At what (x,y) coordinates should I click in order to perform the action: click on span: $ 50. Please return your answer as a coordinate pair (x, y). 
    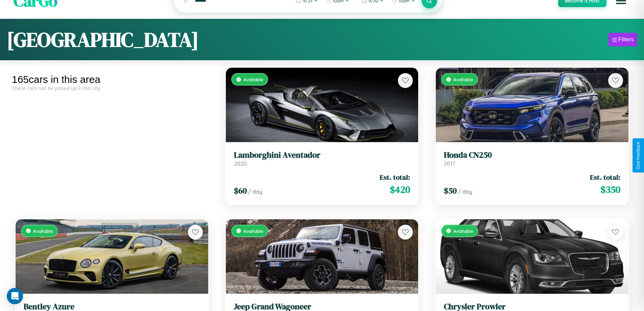
    Looking at the image, I should click on (450, 190).